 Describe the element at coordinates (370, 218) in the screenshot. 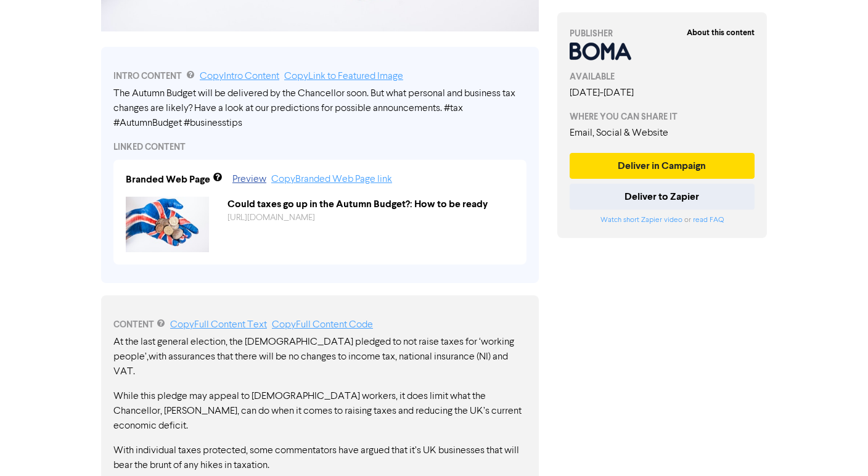

I see `div: https://public2.bomamarketing.com/cp/40HOj1wmQEJhEdi6K0YPaE?sa=Ejg1s6Fk` at that location.